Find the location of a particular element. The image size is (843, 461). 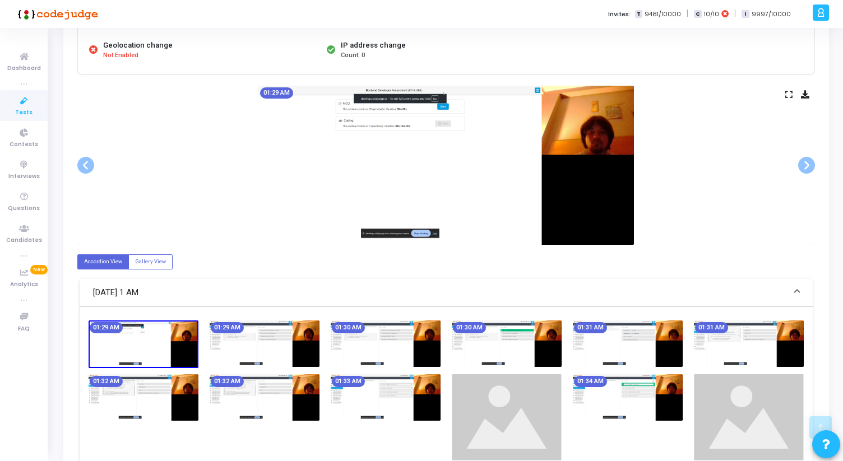

mat-chip: 01:34 AM is located at coordinates (590, 382).